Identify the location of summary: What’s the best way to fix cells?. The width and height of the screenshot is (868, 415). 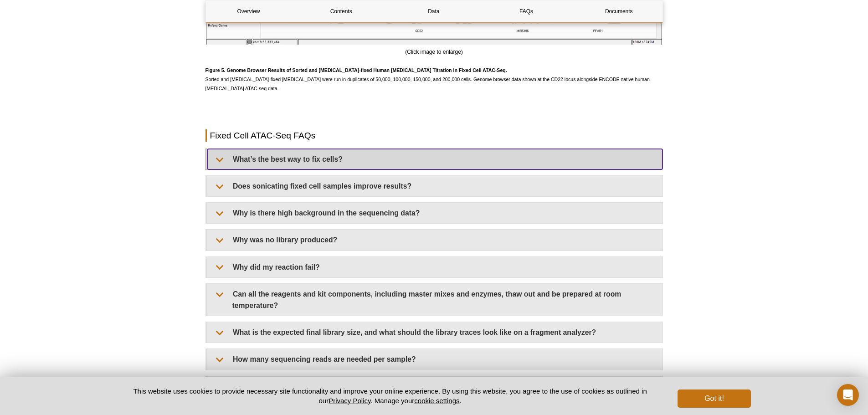
(435, 159).